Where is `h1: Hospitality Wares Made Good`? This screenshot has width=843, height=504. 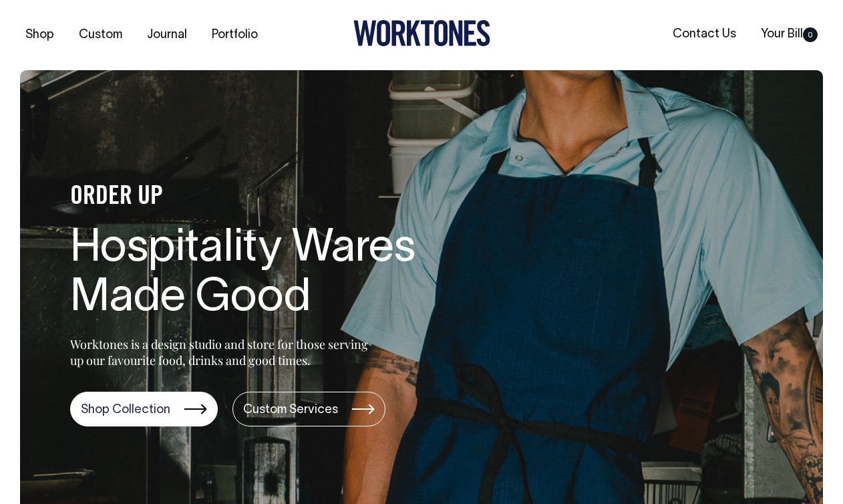 h1: Hospitality Wares Made Good is located at coordinates (284, 275).